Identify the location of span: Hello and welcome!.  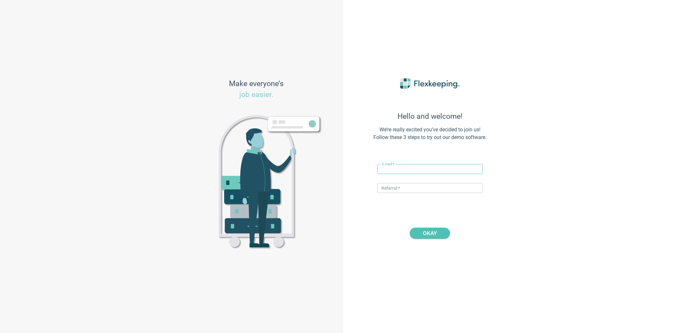
(430, 116).